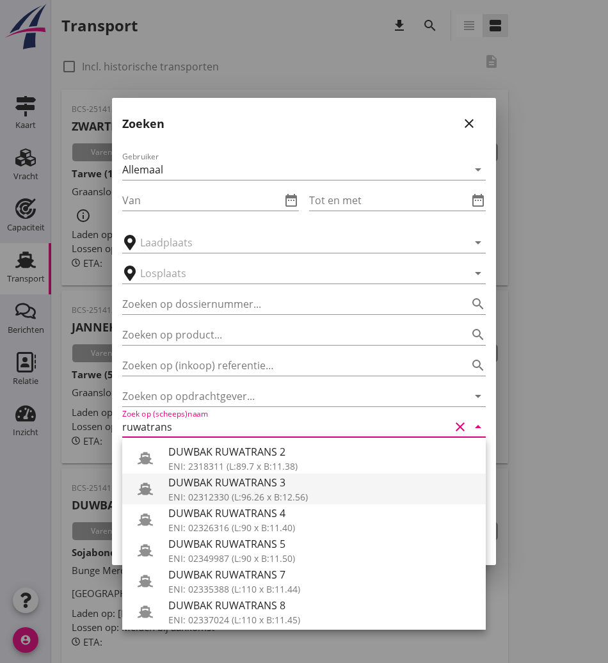  Describe the element at coordinates (322, 619) in the screenshot. I see `div: ENI: 02337024 (L:110 x B:11.45)` at that location.